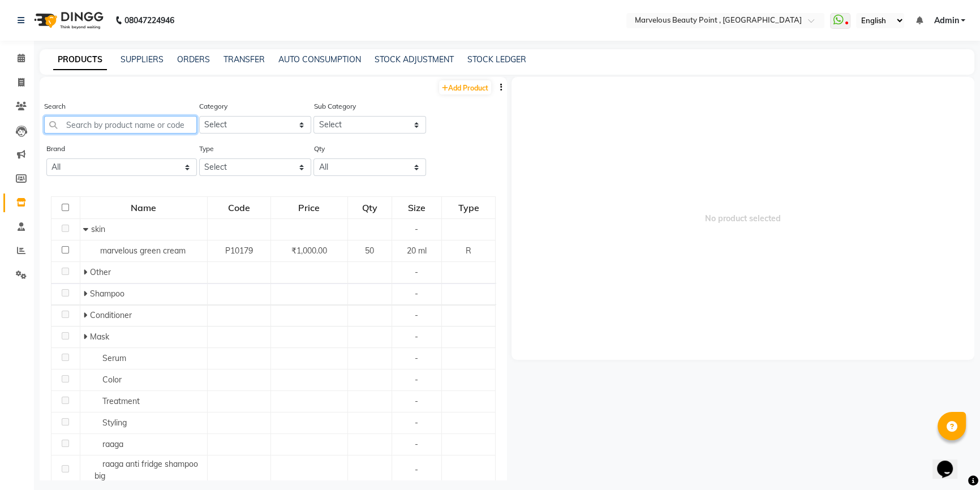 The width and height of the screenshot is (980, 490). I want to click on img: logo, so click(67, 21).